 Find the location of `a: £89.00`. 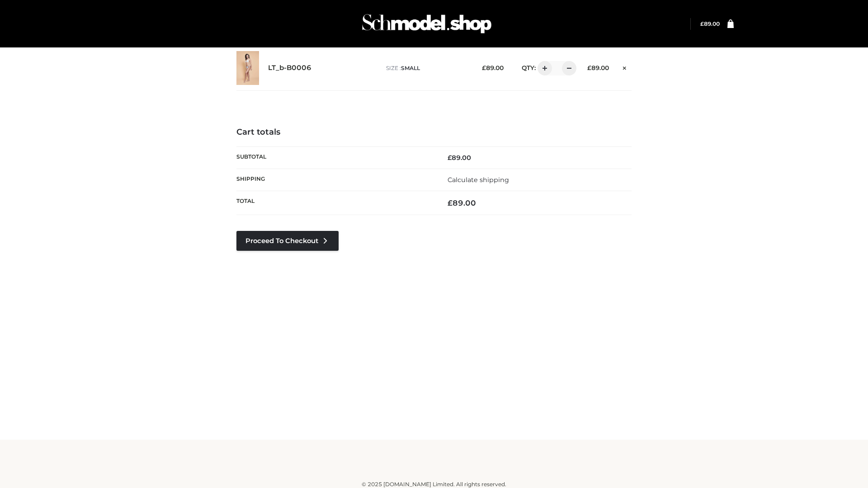

a: £89.00 is located at coordinates (710, 23).